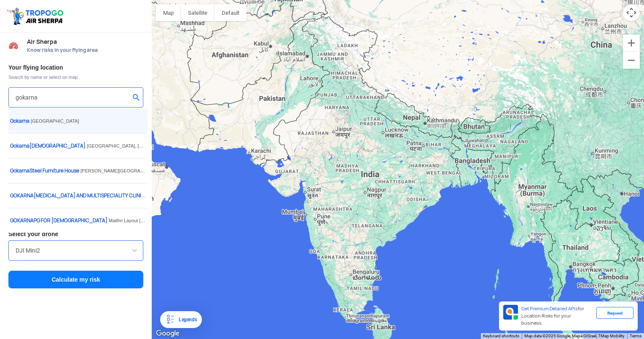 This screenshot has height=339, width=644. I want to click on span: Steel Furniture House, so click(45, 171).